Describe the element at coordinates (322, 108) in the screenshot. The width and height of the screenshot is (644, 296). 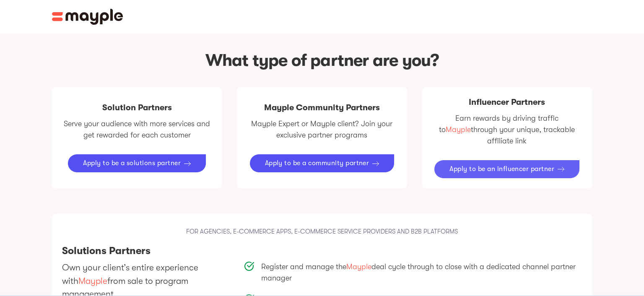
I see `h4: Mayple Community Partners` at that location.